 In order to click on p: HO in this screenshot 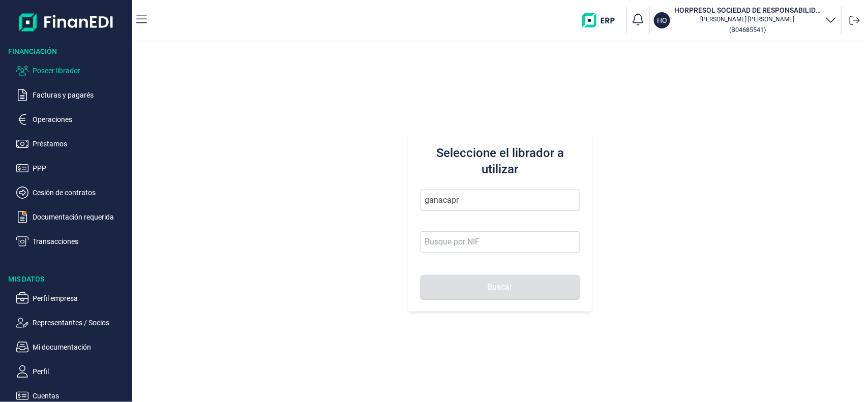, I will do `click(662, 21)`.